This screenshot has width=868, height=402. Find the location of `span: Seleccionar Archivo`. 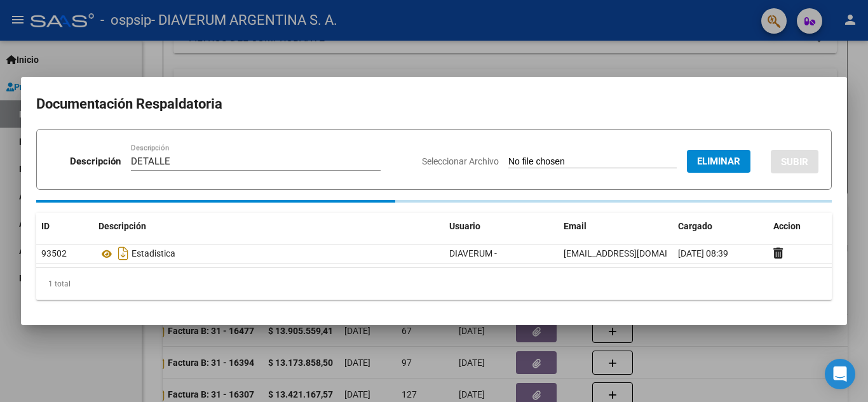

span: Seleccionar Archivo is located at coordinates (460, 161).